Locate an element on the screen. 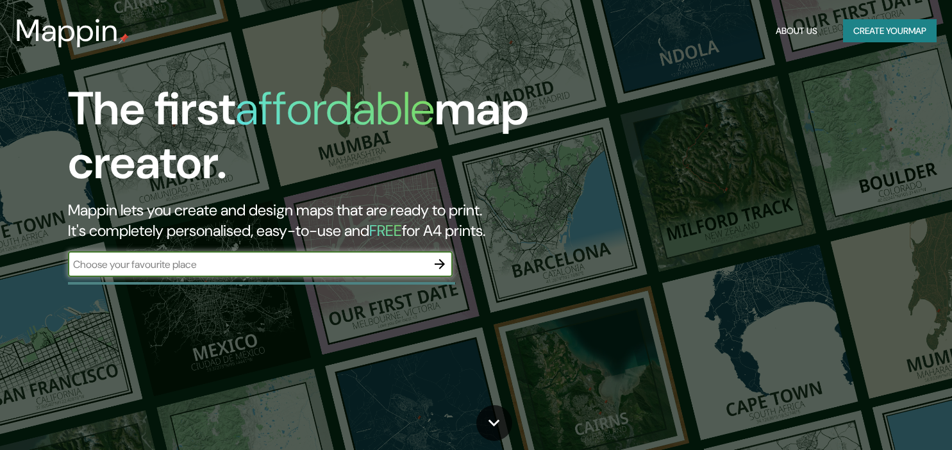 This screenshot has width=952, height=450. input: Choose your favourite place is located at coordinates (248, 264).